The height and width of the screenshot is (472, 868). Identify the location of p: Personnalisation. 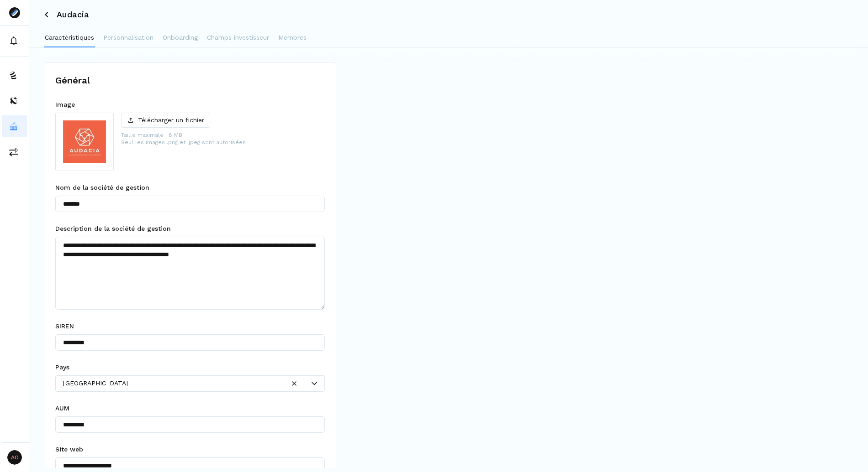
(128, 38).